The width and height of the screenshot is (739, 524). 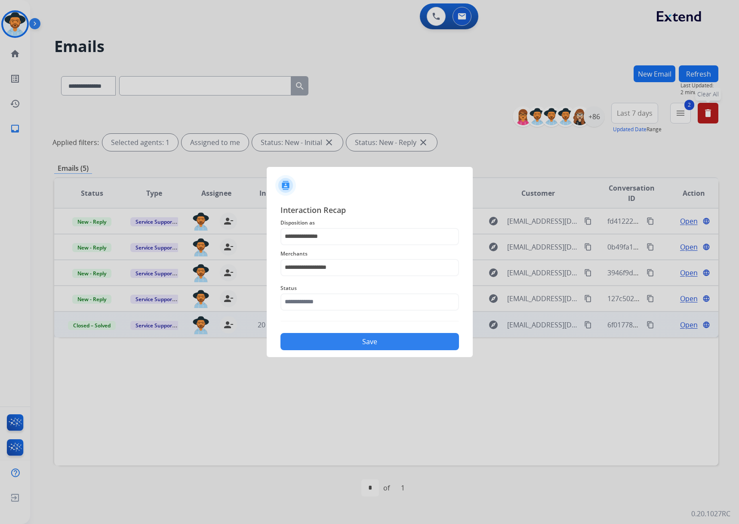 What do you see at coordinates (370, 342) in the screenshot?
I see `button: Save` at bounding box center [370, 342].